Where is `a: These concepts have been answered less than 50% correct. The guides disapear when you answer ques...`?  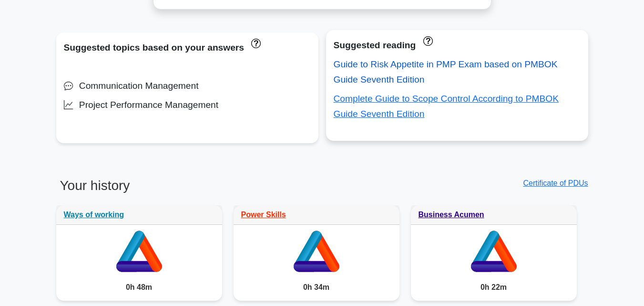 a: These concepts have been answered less than 50% correct. The guides disapear when you answer ques... is located at coordinates (426, 40).